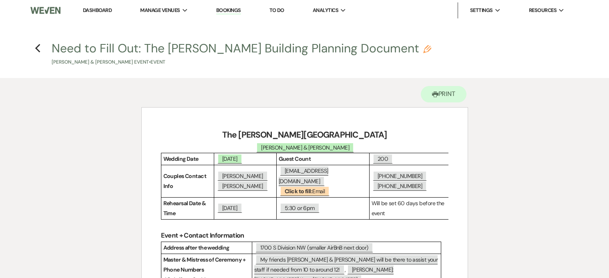 Image resolution: width=609 pixels, height=278 pixels. I want to click on strong: Master & Mistress of Ceremony + Phone Numbers, so click(205, 265).